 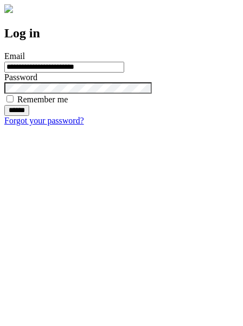 What do you see at coordinates (43, 99) in the screenshot?
I see `label: Remember me` at bounding box center [43, 99].